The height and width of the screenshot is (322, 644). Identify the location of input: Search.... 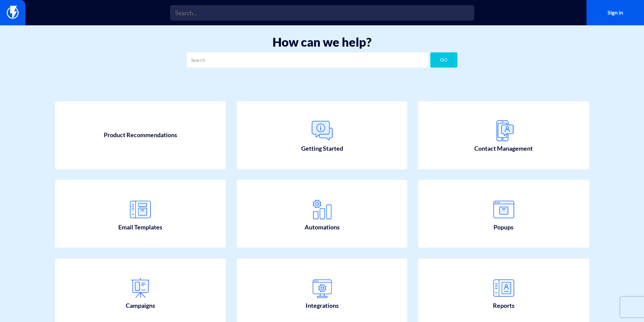
(322, 13).